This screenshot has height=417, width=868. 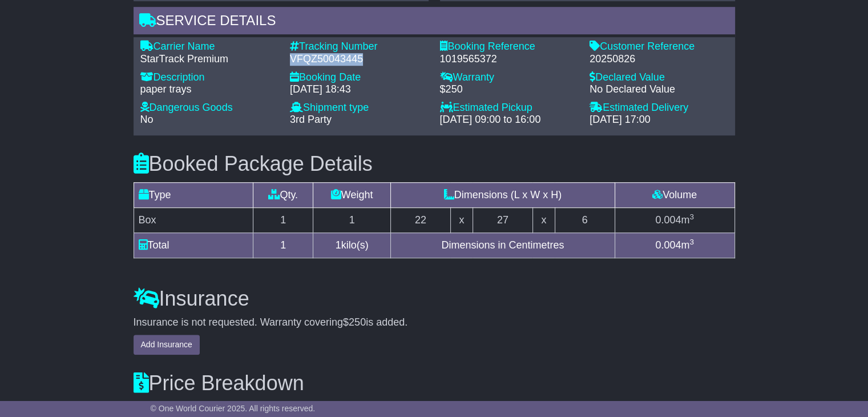 What do you see at coordinates (659, 59) in the screenshot?
I see `div: 20250826` at bounding box center [659, 59].